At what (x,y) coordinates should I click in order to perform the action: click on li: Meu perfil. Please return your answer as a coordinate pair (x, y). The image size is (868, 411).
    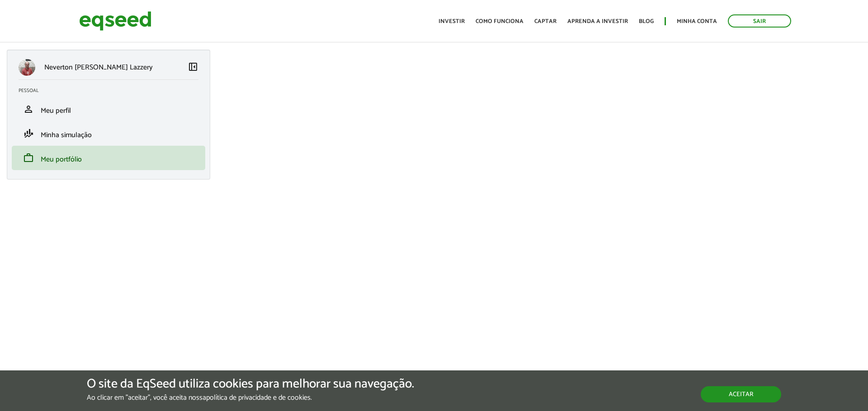
    Looking at the image, I should click on (109, 109).